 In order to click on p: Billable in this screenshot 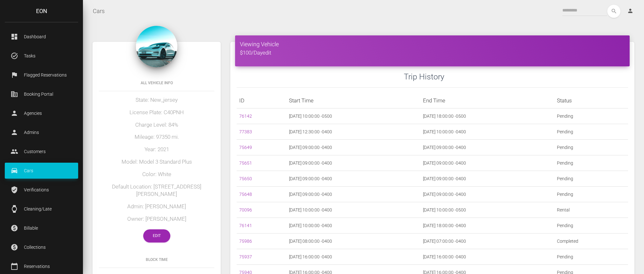, I will do `click(42, 228)`.